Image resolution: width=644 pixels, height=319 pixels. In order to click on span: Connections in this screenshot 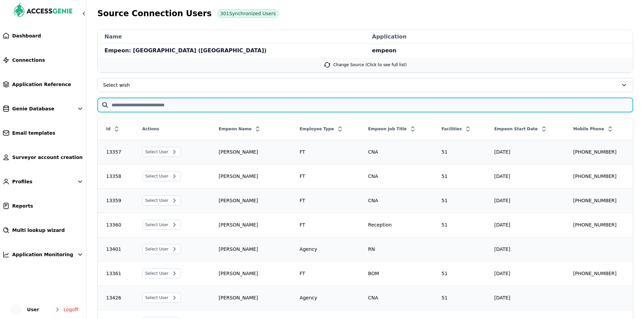, I will do `click(29, 60)`.